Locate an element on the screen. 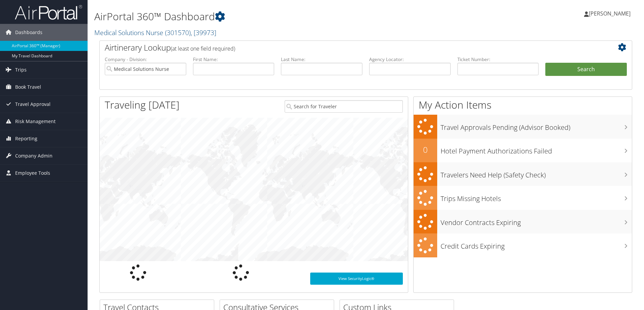 The width and height of the screenshot is (644, 310). span: Company Admin is located at coordinates (34, 156).